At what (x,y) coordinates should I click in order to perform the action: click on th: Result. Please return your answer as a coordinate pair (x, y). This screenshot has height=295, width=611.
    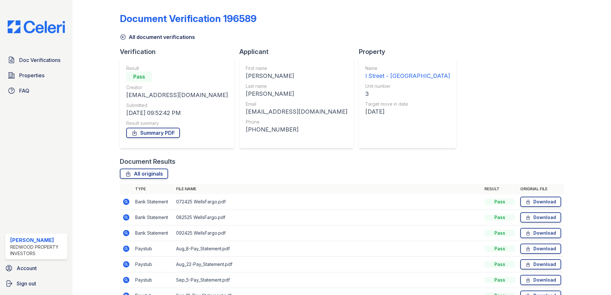
    Looking at the image, I should click on (500, 189).